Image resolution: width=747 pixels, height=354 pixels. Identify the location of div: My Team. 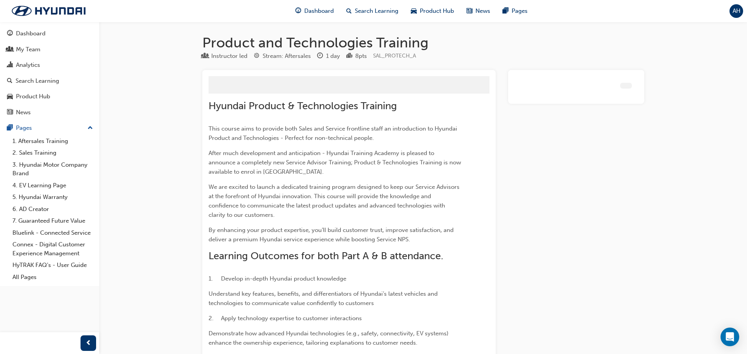
(28, 49).